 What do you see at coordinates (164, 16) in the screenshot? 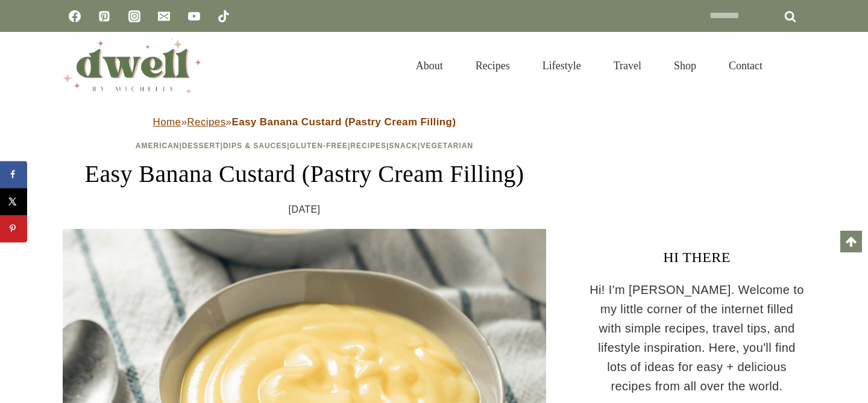
I see `a: Email` at bounding box center [164, 16].